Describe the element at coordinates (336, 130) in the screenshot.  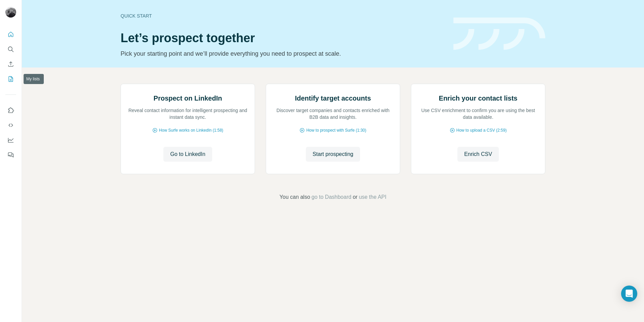
I see `span: How to prospect with Surfe (1:30)` at that location.